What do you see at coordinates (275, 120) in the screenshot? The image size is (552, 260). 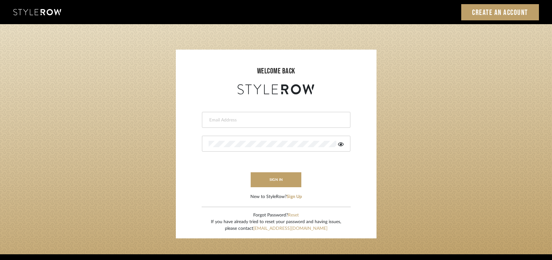 I see `input: Email Address` at bounding box center [275, 120].